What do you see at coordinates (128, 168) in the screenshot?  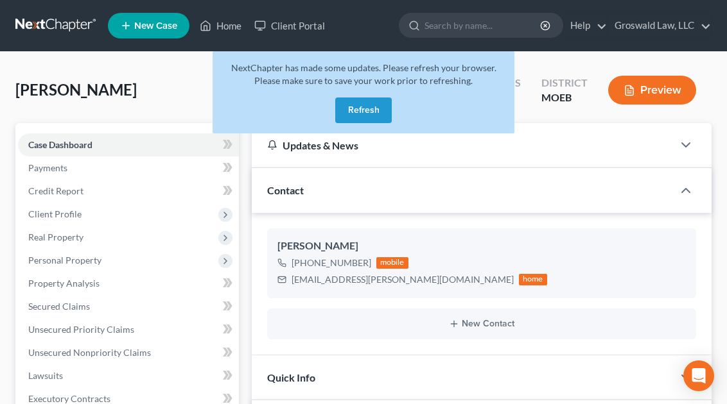 I see `a: Payments` at bounding box center [128, 168].